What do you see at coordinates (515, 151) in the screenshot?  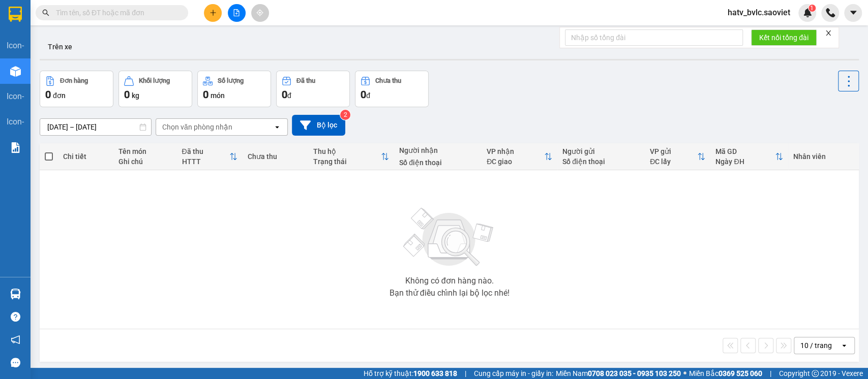 I see `div: VP nhận` at bounding box center [515, 151].